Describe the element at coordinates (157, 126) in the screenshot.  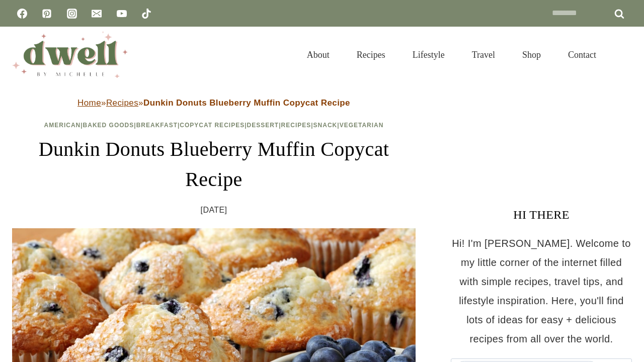
I see `a: Breakfast` at that location.